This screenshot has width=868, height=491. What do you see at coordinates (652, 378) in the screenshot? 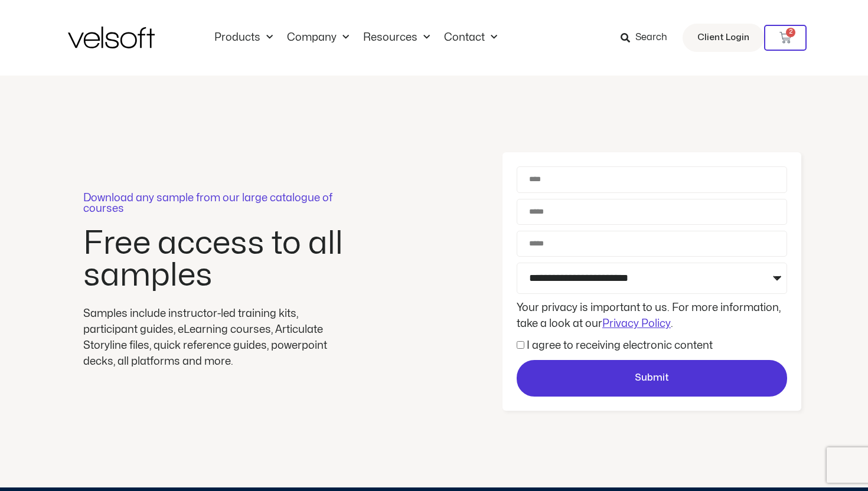
I see `button: Submit` at bounding box center [652, 378].